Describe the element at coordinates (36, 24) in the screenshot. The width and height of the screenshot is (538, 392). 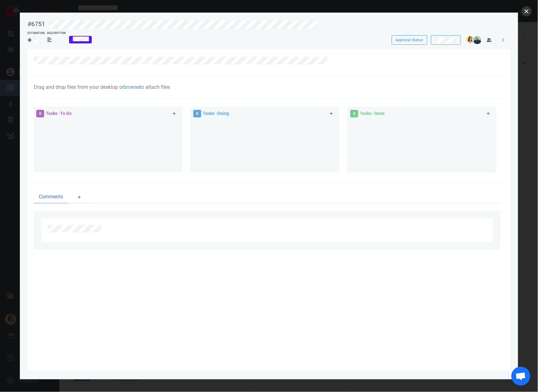
I see `div: #6751` at that location.